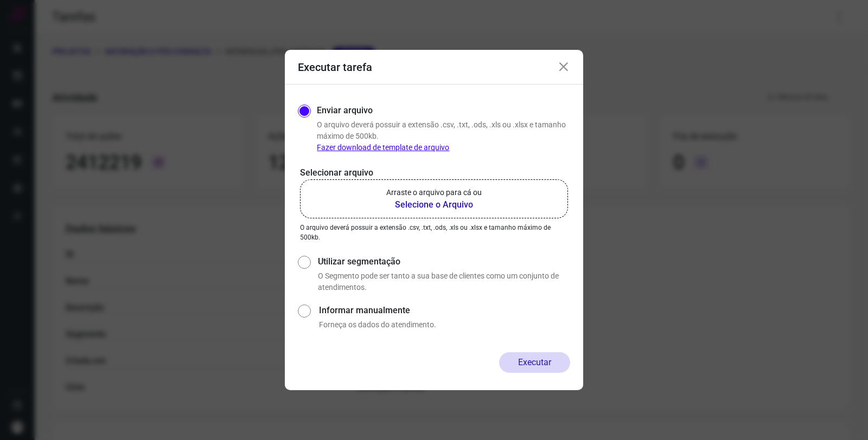  What do you see at coordinates (434, 204) in the screenshot?
I see `b: Selecione o Arquivo` at bounding box center [434, 204].